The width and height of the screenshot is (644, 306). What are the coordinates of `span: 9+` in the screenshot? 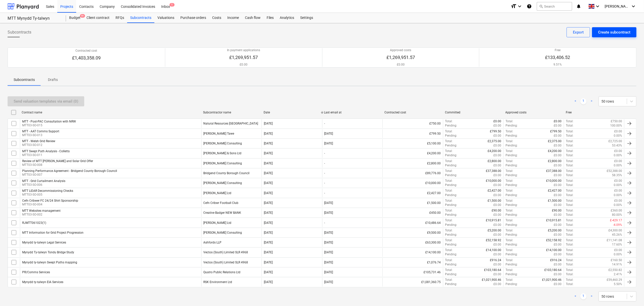 It's located at (82, 16).